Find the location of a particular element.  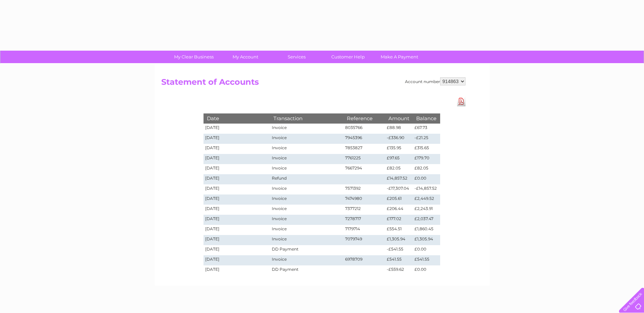

td: 7377212 is located at coordinates (365, 210).